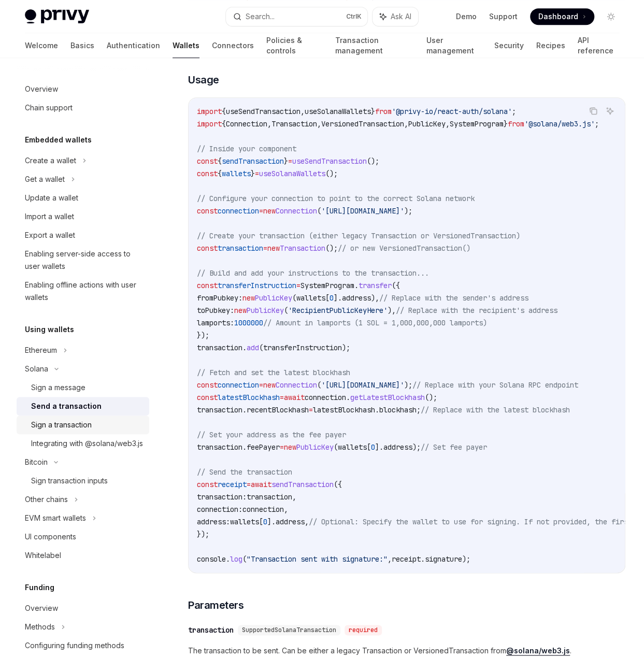  What do you see at coordinates (263, 111) in the screenshot?
I see `span: useSendTransaction` at bounding box center [263, 111].